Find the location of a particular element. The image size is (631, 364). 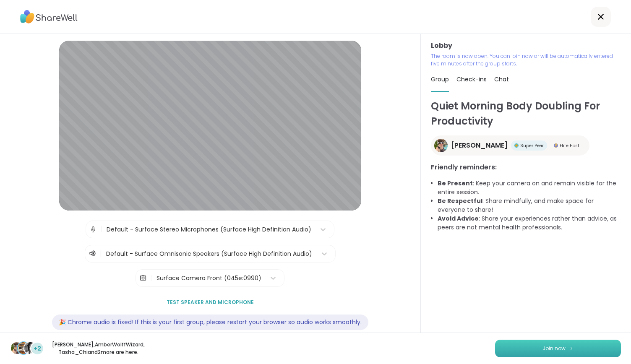

b: Be Present is located at coordinates (455, 183).